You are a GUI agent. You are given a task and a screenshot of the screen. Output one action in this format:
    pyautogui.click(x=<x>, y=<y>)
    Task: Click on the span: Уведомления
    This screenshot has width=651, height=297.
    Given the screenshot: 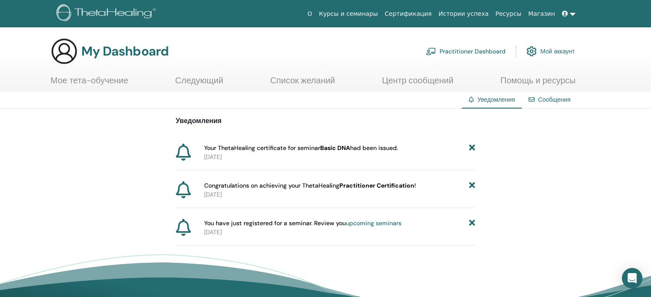 What is the action you would take?
    pyautogui.click(x=496, y=100)
    